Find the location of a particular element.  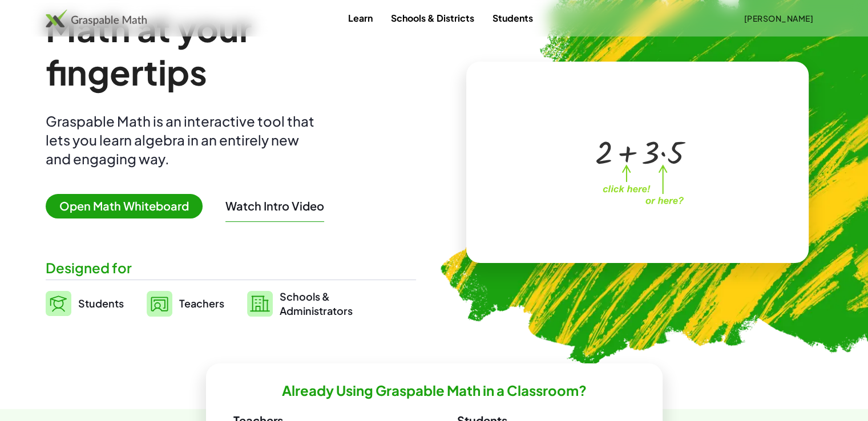

span: Teachers is located at coordinates (201, 303).